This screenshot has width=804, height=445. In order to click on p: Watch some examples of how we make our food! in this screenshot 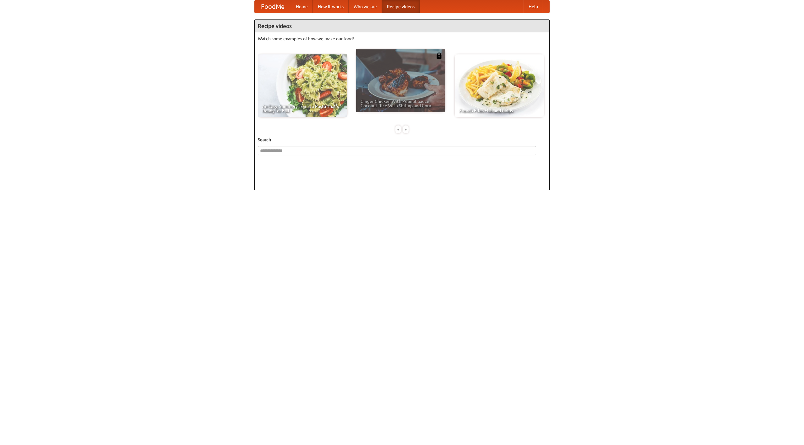, I will do `click(402, 39)`.